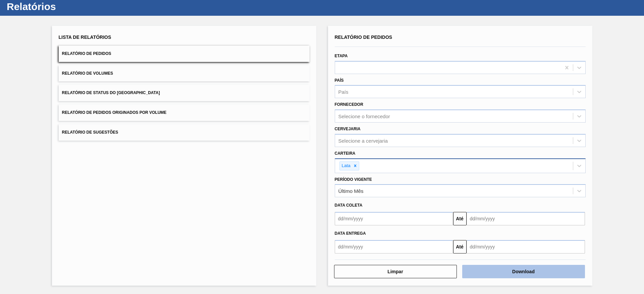  I want to click on span: Relatório de Volumes, so click(88, 74).